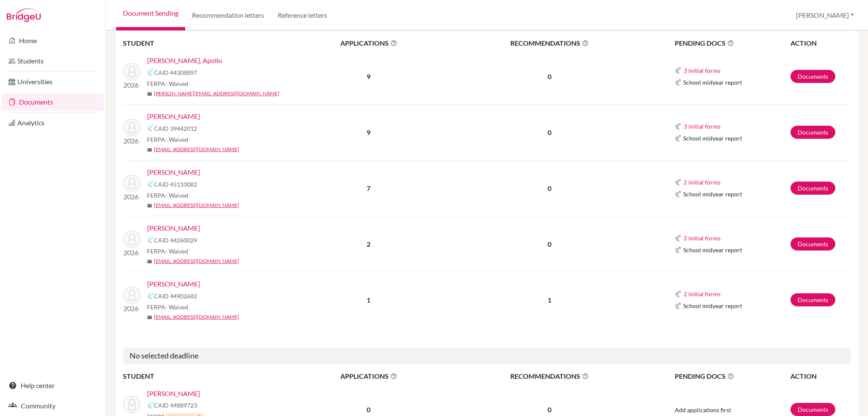  I want to click on img: Andreichuk, Apollo, so click(132, 72).